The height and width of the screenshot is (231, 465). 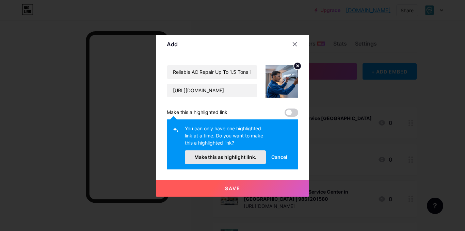 What do you see at coordinates (233, 189) in the screenshot?
I see `button: Save` at bounding box center [233, 189].